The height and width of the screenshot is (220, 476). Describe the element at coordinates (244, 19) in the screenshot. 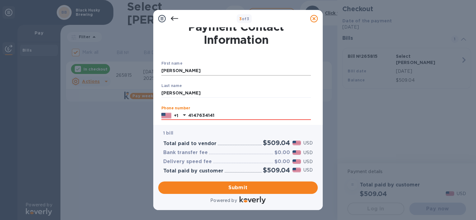

I see `b: of 3` at that location.